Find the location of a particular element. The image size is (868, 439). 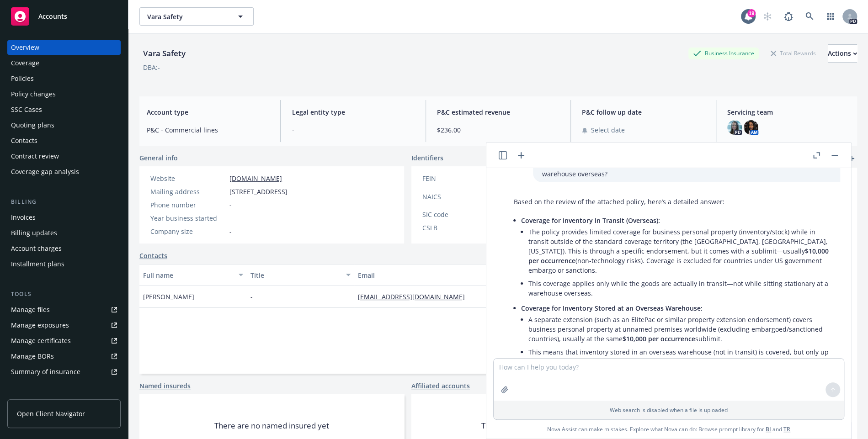

p: Web search is disabled when a file is uploaded is located at coordinates (668, 410).